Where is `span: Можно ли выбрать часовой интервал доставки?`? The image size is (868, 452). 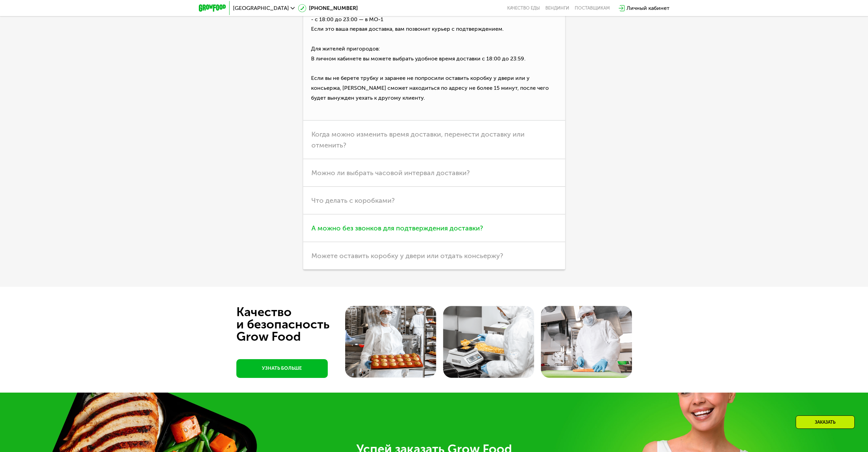 span: Можно ли выбрать часовой интервал доставки? is located at coordinates (391, 172).